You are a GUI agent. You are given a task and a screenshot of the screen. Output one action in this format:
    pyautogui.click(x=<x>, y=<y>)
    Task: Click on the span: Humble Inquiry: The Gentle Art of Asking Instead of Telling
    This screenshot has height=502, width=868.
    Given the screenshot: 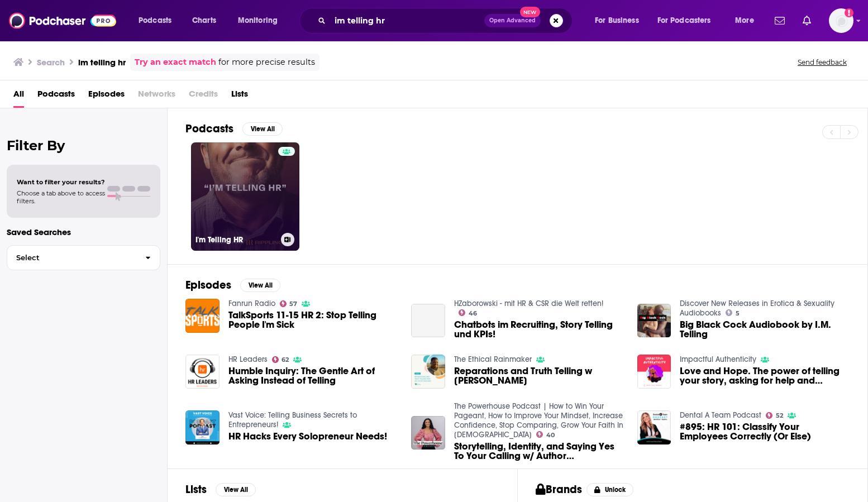 What is the action you would take?
    pyautogui.click(x=313, y=376)
    